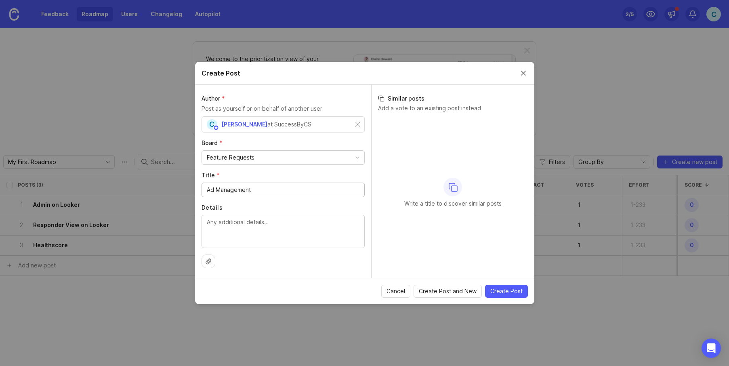 This screenshot has height=366, width=729. What do you see at coordinates (523, 73) in the screenshot?
I see `button: Close create post modal` at bounding box center [523, 73].